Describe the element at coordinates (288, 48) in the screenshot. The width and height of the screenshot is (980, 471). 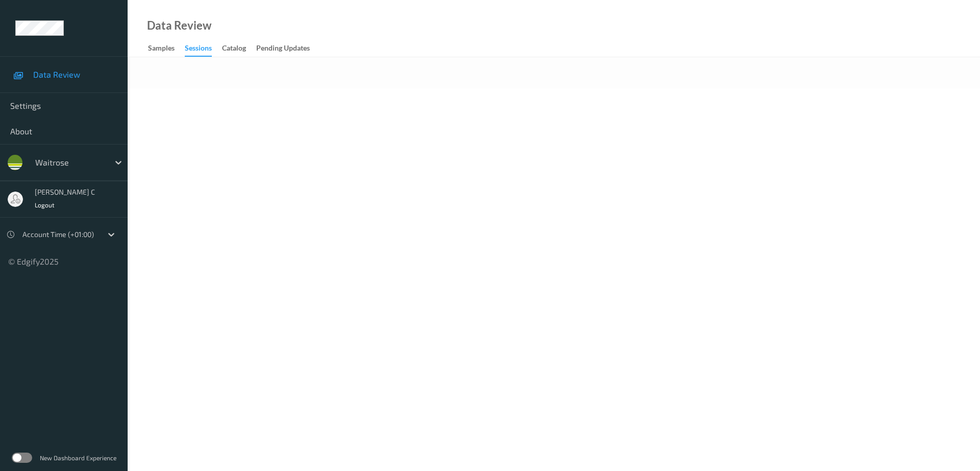
I see `a: Pending Updates` at that location.